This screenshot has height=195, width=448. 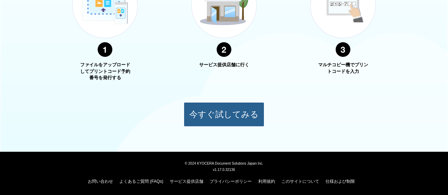 What do you see at coordinates (343, 68) in the screenshot?
I see `p: マルチコピー機でプリントコードを入力` at bounding box center [343, 68].